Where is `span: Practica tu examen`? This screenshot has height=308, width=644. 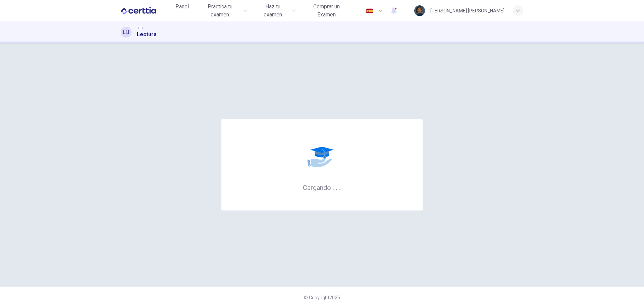 span: Practica tu examen is located at coordinates (220, 11).